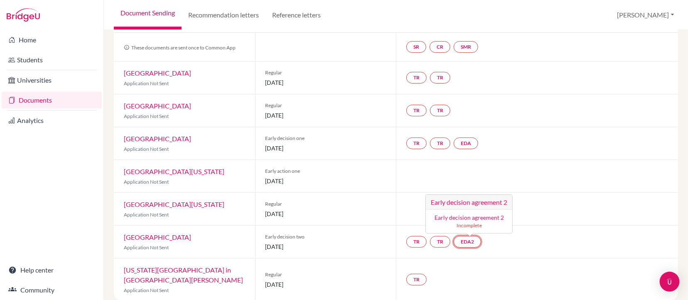 This screenshot has width=688, height=300. Describe the element at coordinates (52, 40) in the screenshot. I see `a: Home` at that location.